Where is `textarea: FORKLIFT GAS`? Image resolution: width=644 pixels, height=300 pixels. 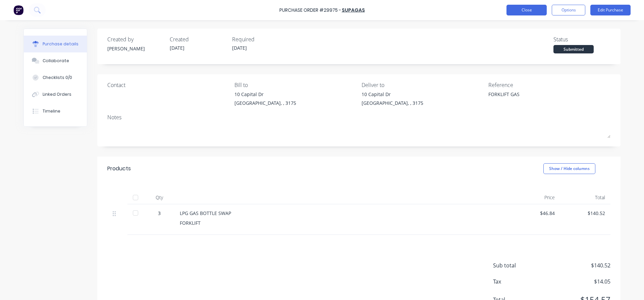 textarea: FORKLIFT GAS is located at coordinates (530, 98).